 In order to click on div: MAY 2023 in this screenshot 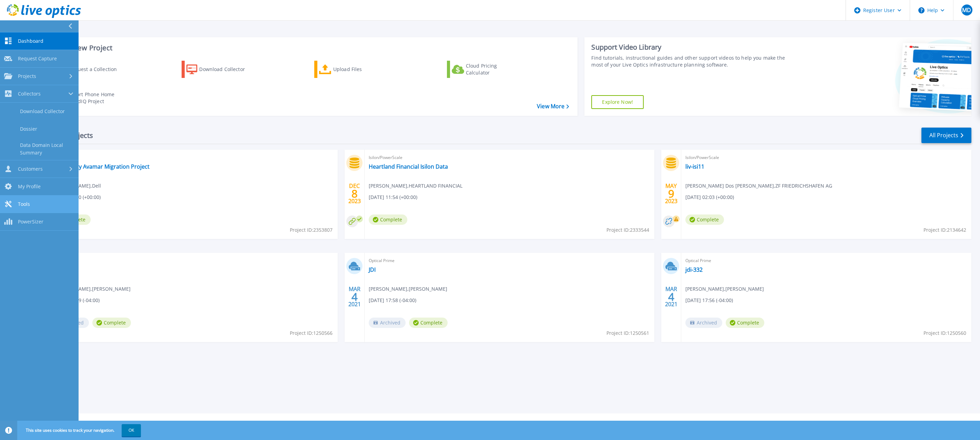, I will do `click(671, 193)`.